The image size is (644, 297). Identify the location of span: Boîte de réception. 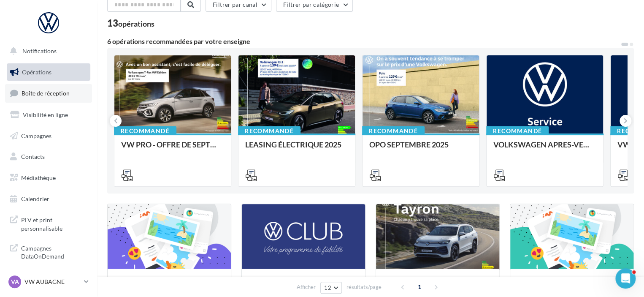
(46, 93).